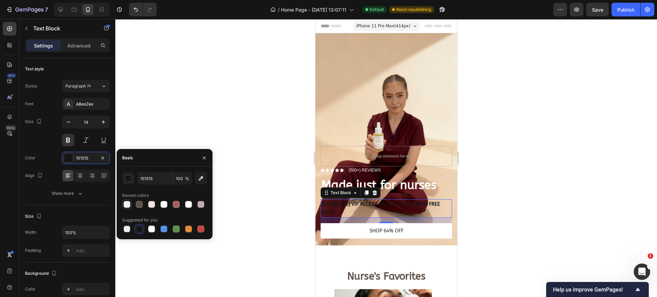 This screenshot has height=297, width=657. I want to click on div: Rich Text Editor. Editing area: main, so click(49, 151).